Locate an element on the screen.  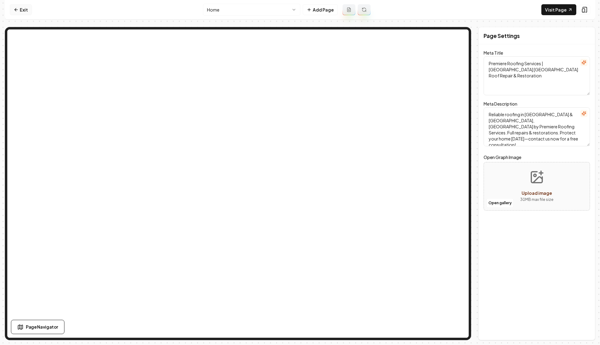
label: Meta Description is located at coordinates (500, 104).